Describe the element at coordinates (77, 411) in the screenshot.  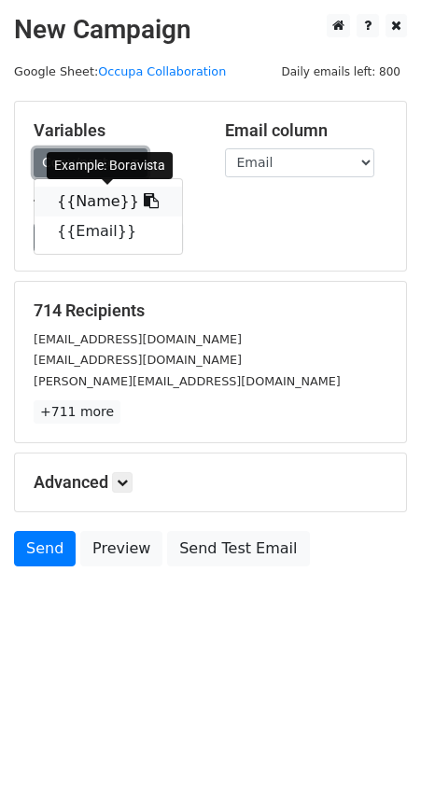
I see `a: +711 more` at that location.